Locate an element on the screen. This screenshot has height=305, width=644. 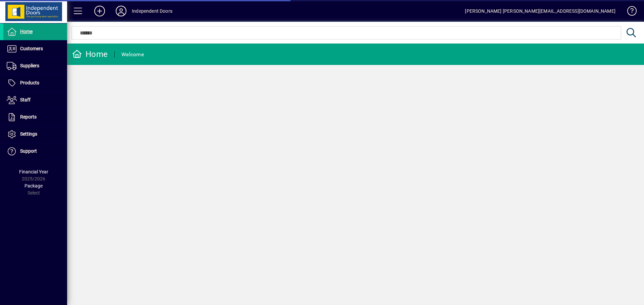
div: Home is located at coordinates (90, 54).